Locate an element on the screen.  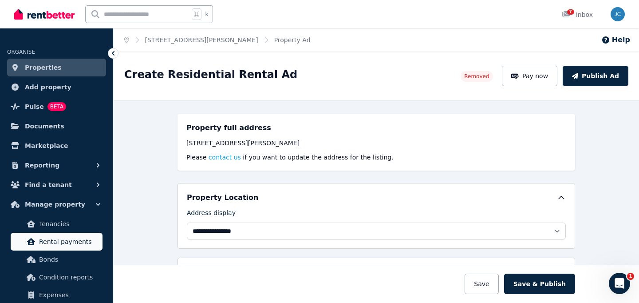
a: Documents is located at coordinates (56, 126).